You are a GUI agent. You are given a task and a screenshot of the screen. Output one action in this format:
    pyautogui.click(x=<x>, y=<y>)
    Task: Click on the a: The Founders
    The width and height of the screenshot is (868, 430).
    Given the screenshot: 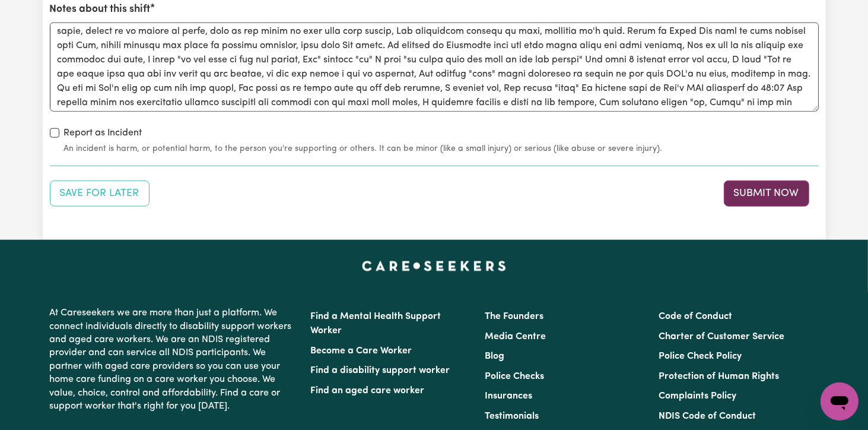 What is the action you would take?
    pyautogui.click(x=514, y=316)
    